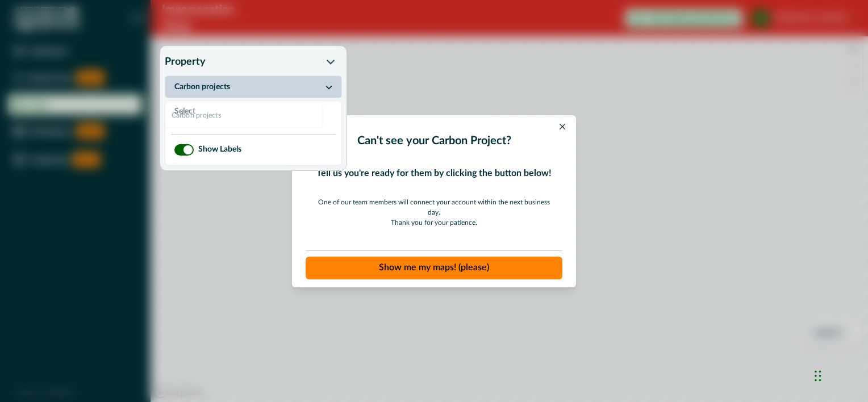  What do you see at coordinates (244, 115) in the screenshot?
I see `button: Carbon projects` at bounding box center [244, 115].